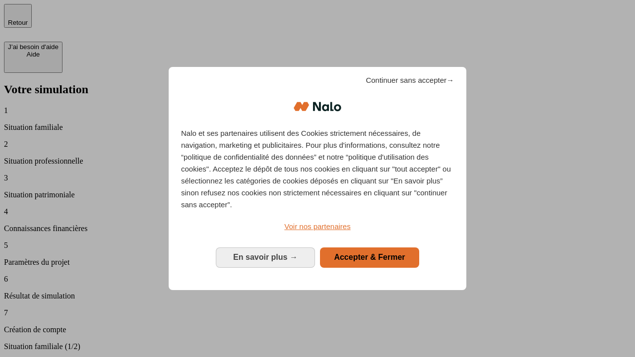  What do you see at coordinates (410, 80) in the screenshot?
I see `span: Continuer sans accepter→` at bounding box center [410, 80].